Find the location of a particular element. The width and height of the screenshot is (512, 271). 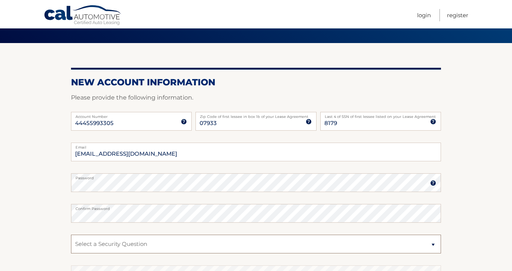

label: Last 4 of SSN of first lessee listed on your Lease Agreement is located at coordinates (380, 115).